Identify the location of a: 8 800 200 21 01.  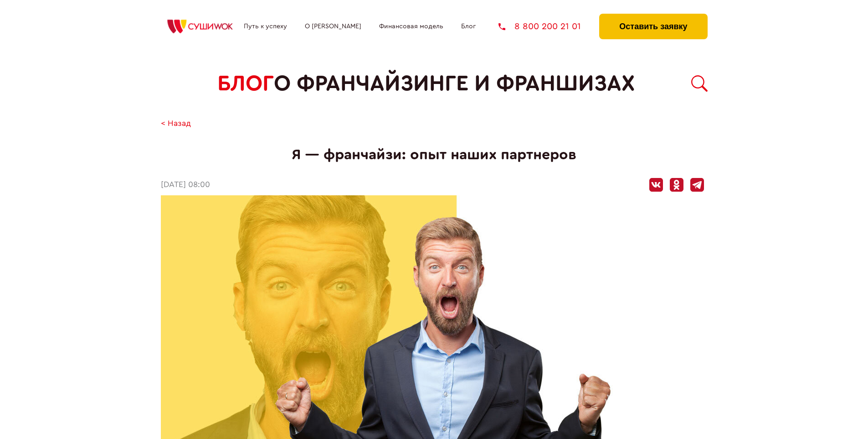
(540, 27).